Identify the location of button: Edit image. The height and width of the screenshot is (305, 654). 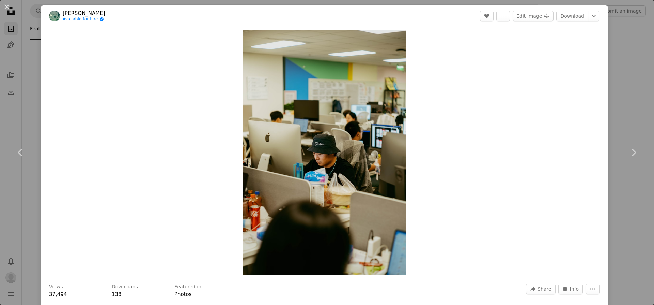
(533, 16).